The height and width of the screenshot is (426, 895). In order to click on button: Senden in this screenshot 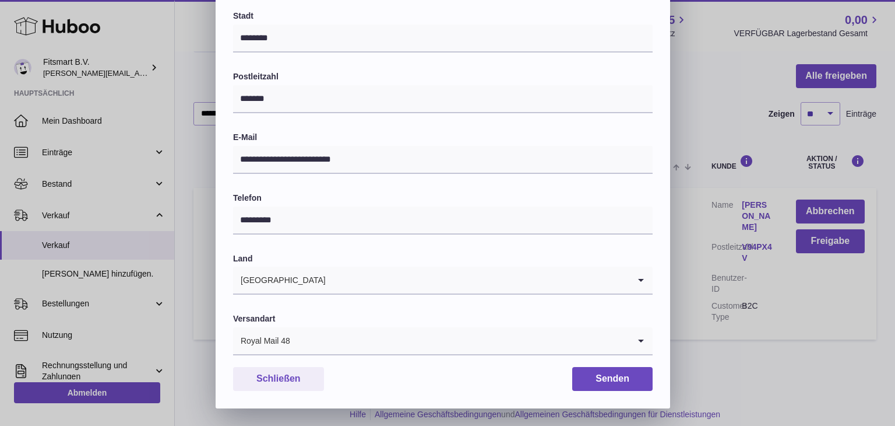, I will do `click(613, 378)`.